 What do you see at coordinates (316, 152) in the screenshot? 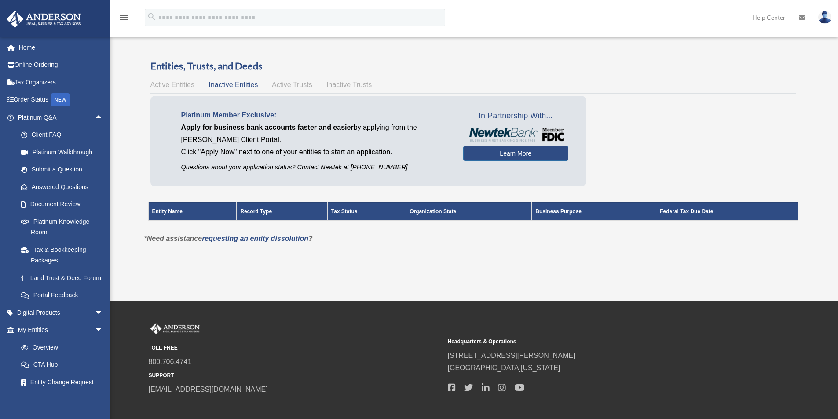
I see `p: Click "Apply Now" next to one of your entities to start an application.` at bounding box center [316, 152].